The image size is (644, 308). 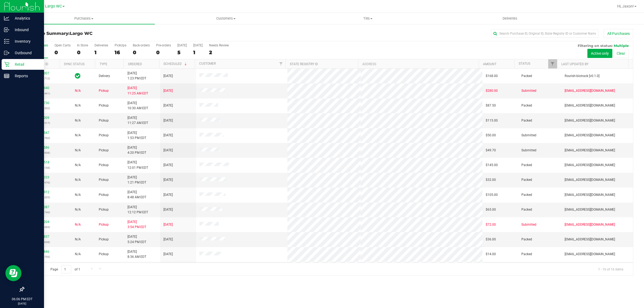 What do you see at coordinates (74, 64) in the screenshot?
I see `a: Sync Status` at bounding box center [74, 64].